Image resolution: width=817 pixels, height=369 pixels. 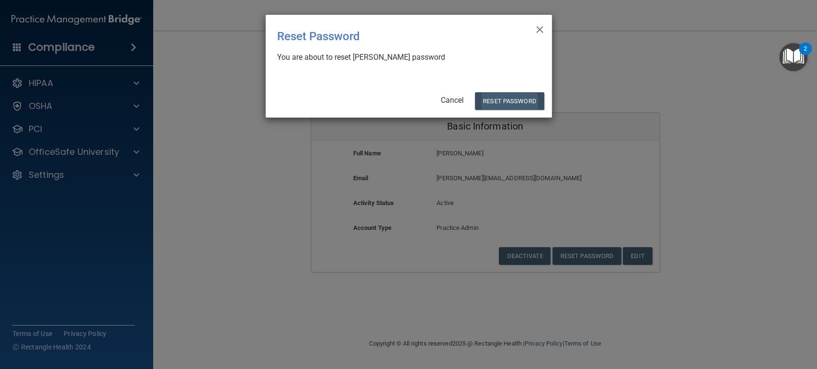 I want to click on a: Cancel, so click(x=452, y=100).